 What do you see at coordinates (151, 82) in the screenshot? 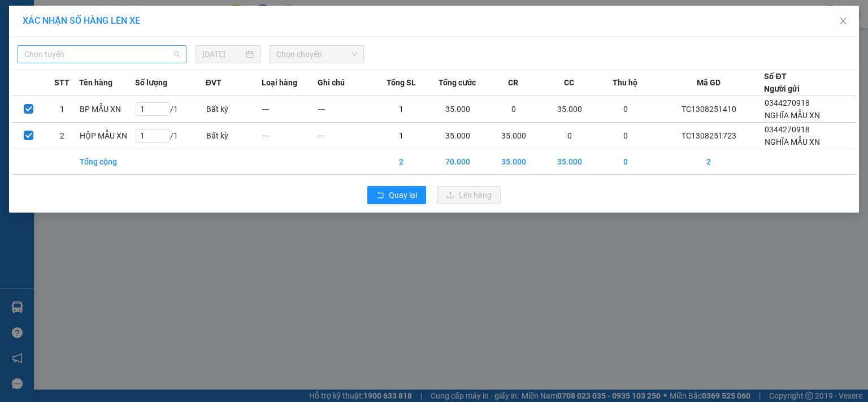
I see `span: Số lượng` at bounding box center [151, 82].